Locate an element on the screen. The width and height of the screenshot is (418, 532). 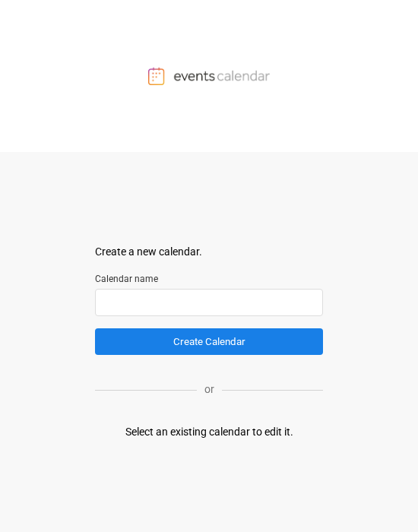
div: Create a new calendar. is located at coordinates (209, 251).